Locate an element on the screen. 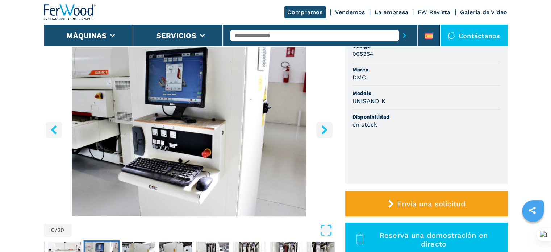  span: 6 is located at coordinates (53, 230).